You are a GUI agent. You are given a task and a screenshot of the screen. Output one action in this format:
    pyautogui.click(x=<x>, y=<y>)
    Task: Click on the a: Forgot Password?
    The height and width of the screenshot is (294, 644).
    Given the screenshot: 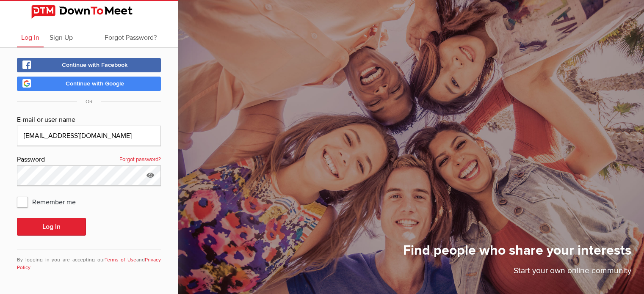 What is the action you would take?
    pyautogui.click(x=130, y=37)
    